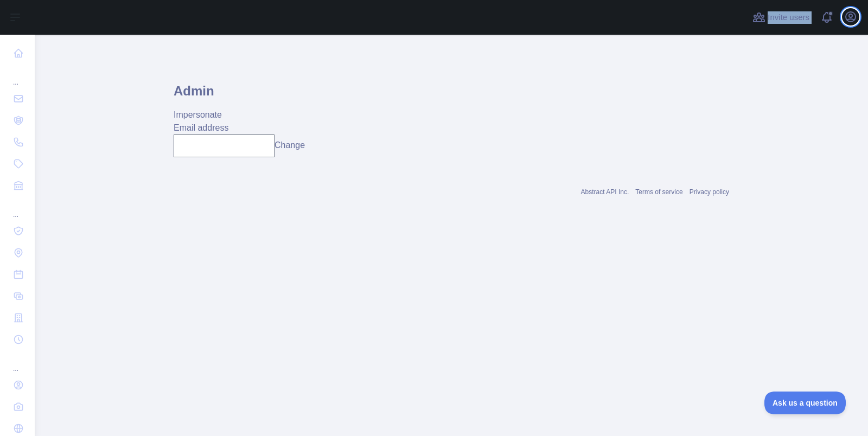 The image size is (868, 436). I want to click on span: Invite users, so click(789, 17).